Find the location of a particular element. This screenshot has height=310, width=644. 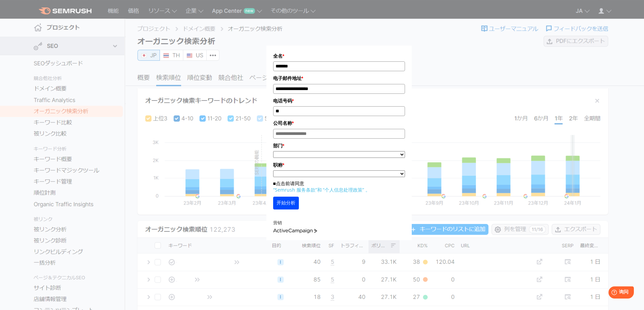

font: 电子邮件地址 is located at coordinates (287, 78).